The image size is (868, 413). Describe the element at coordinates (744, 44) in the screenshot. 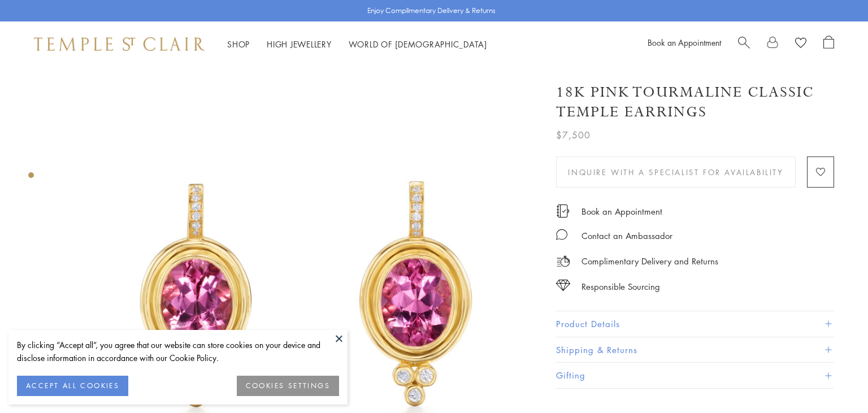

I see `a: Search` at that location.